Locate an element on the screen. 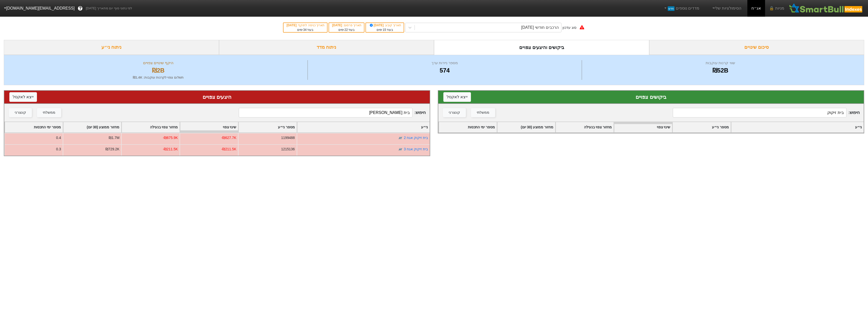 This screenshot has width=868, height=332. div: ₪729.2K is located at coordinates (112, 149).